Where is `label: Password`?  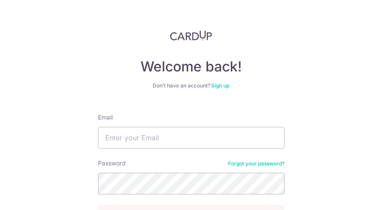
label: Password is located at coordinates (112, 163).